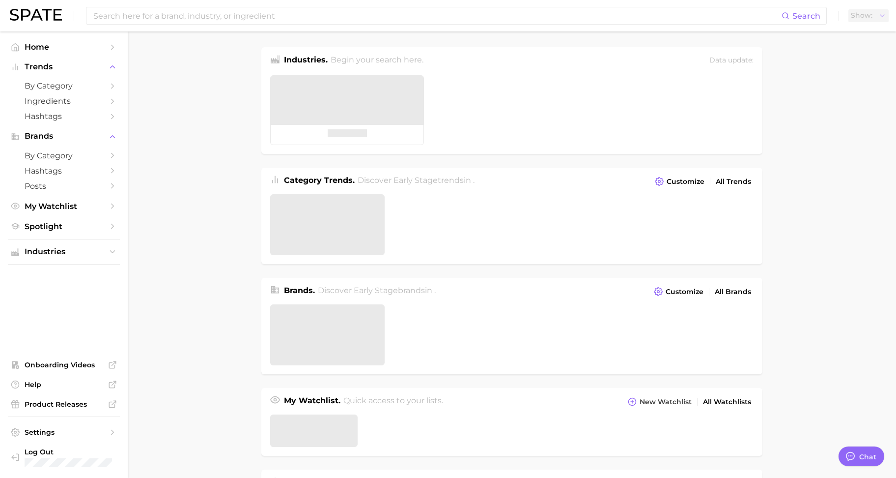  I want to click on button: Industries, so click(64, 252).